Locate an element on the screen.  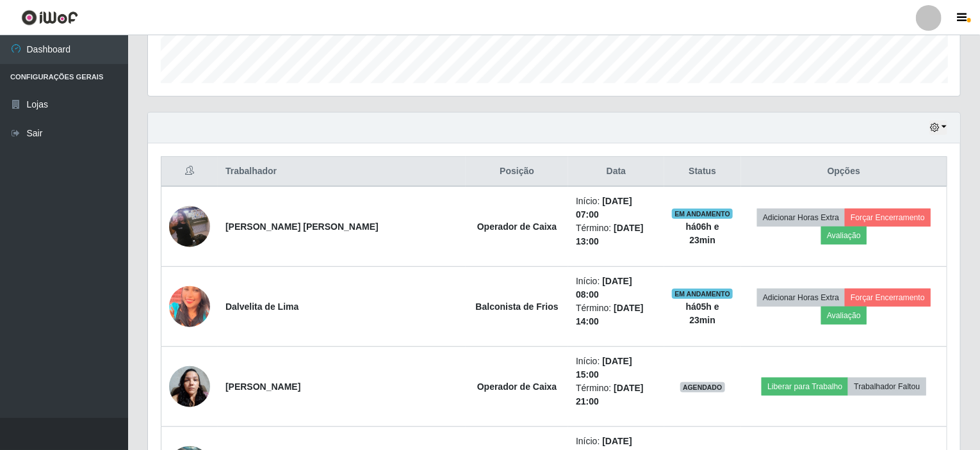
button: Trabalhador Faltou is located at coordinates (886, 387).